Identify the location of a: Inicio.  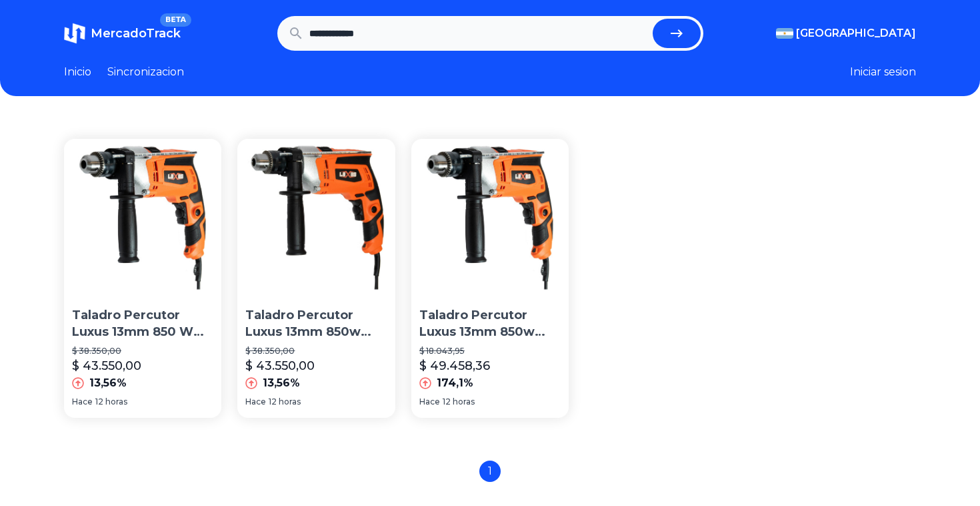
(77, 72).